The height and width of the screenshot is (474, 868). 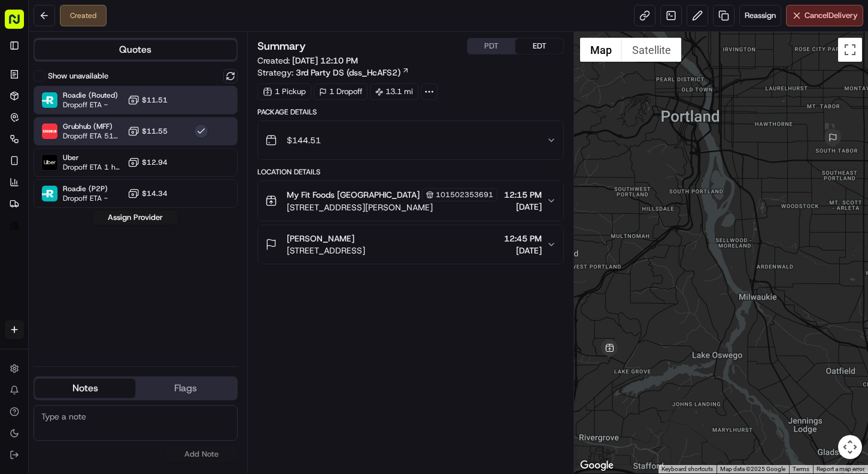 What do you see at coordinates (411, 141) in the screenshot?
I see `button: $144.51` at bounding box center [411, 141].